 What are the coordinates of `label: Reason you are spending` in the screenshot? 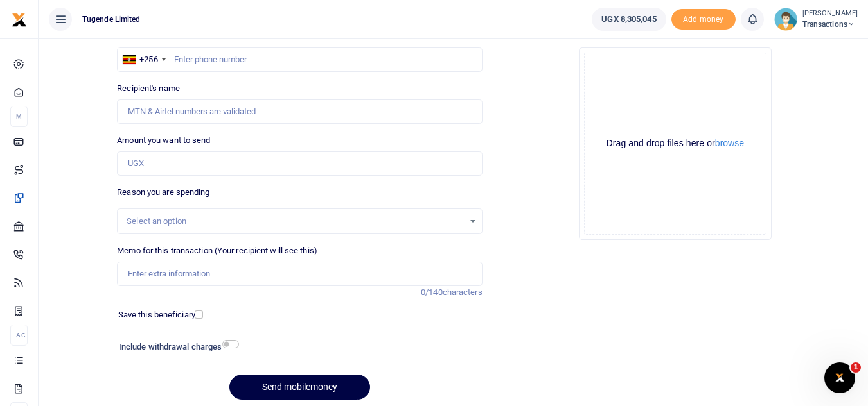 It's located at (163, 193).